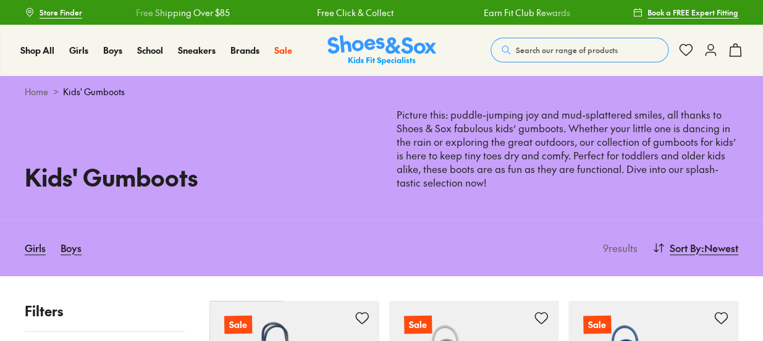 Image resolution: width=763 pixels, height=341 pixels. I want to click on a: Home, so click(36, 91).